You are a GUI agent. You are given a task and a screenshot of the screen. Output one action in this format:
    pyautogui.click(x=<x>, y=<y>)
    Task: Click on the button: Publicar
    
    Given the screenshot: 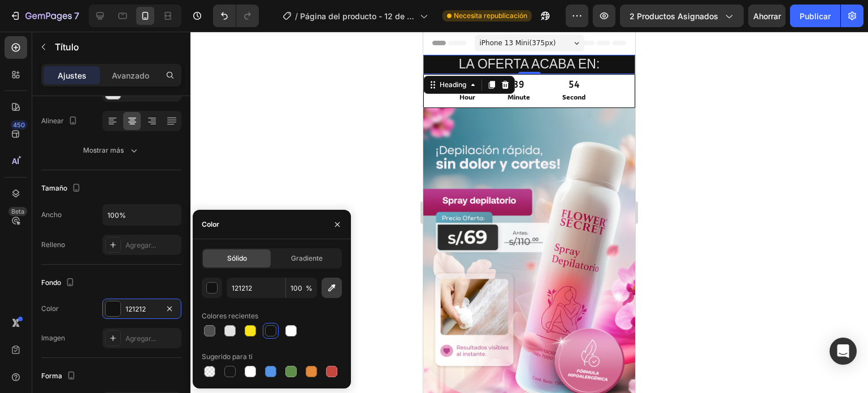 What is the action you would take?
    pyautogui.click(x=815, y=16)
    